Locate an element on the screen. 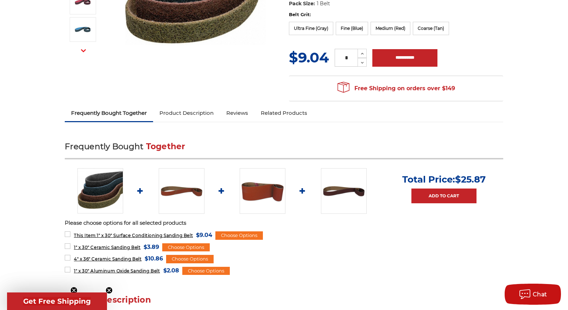  a: Related Products is located at coordinates (284, 113).